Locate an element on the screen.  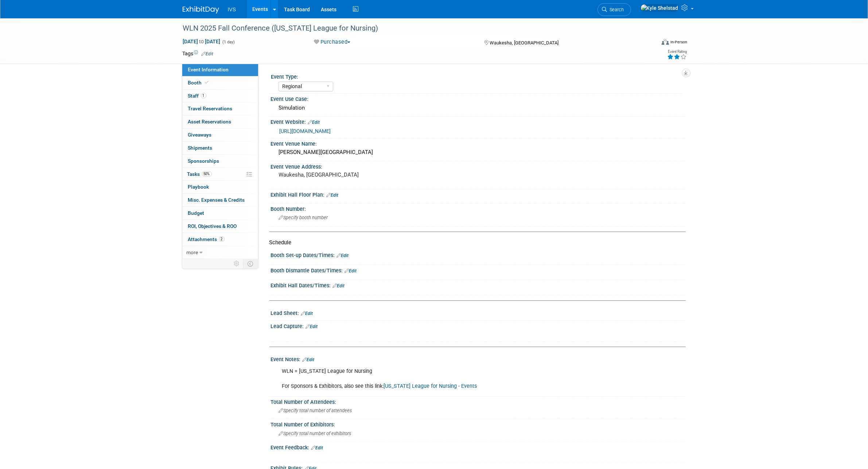
span: ROI, Objectives & ROO is located at coordinates (212, 226).